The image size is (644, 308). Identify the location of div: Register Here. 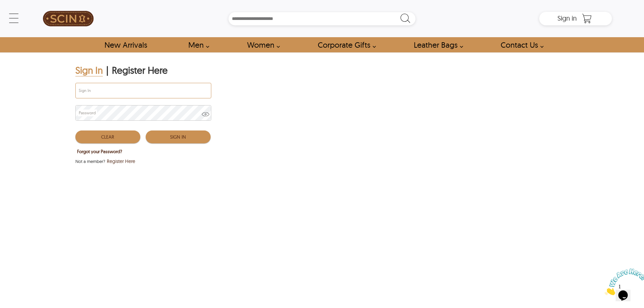
(140, 70).